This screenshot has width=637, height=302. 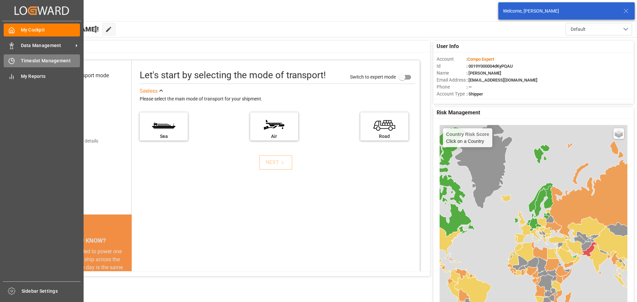 I want to click on span: Switch to expert mode, so click(x=373, y=77).